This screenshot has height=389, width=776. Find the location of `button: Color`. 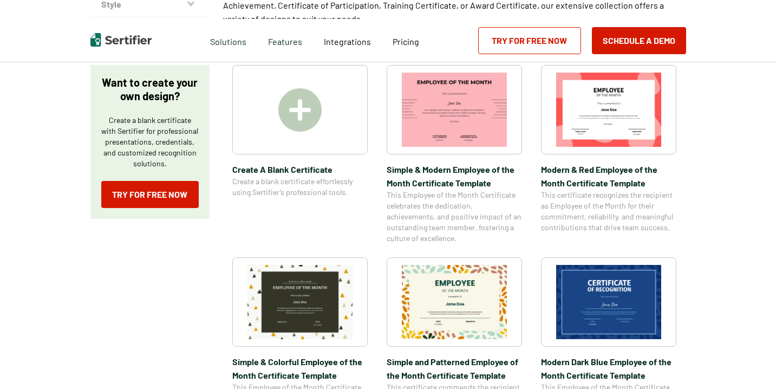

button: Color is located at coordinates (150, 30).